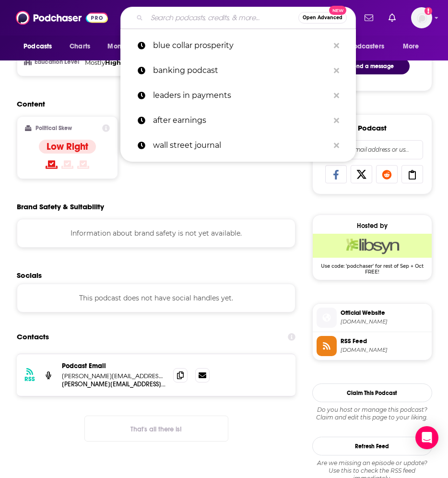  I want to click on a: Charts, so click(80, 47).